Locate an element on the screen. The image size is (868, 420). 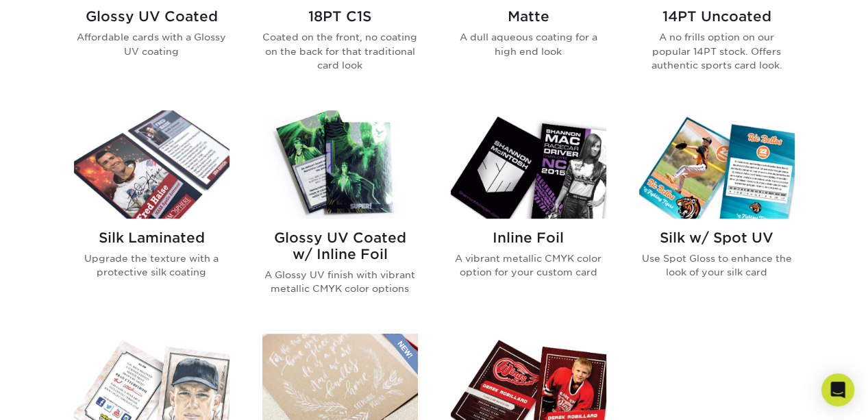
a: Silk w/ Spot UV Trading Cards Silk w/ Spot UV Use Spot Gloss to enhance the look of your silk card is located at coordinates (717, 214).